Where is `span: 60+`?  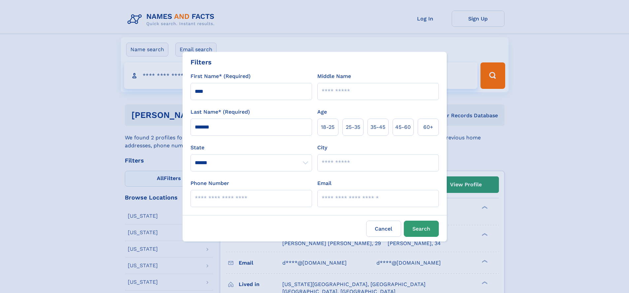 span: 60+ is located at coordinates (428, 127).